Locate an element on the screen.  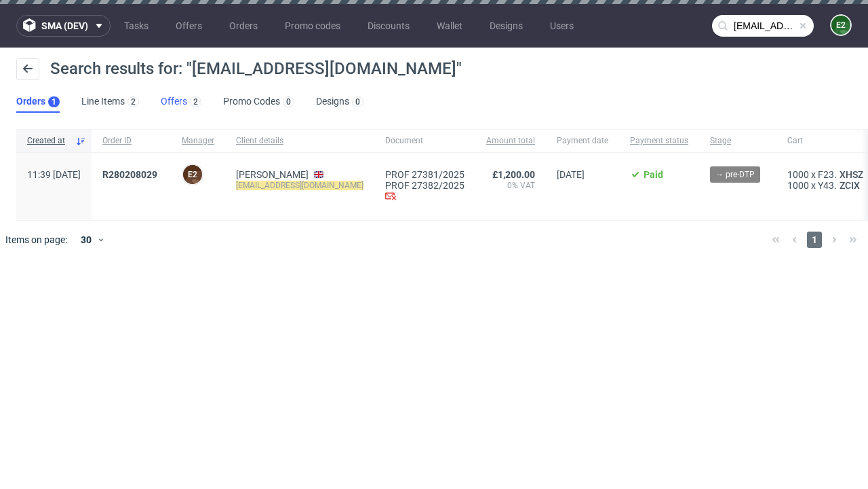
span: XHSZ is located at coordinates (851, 174).